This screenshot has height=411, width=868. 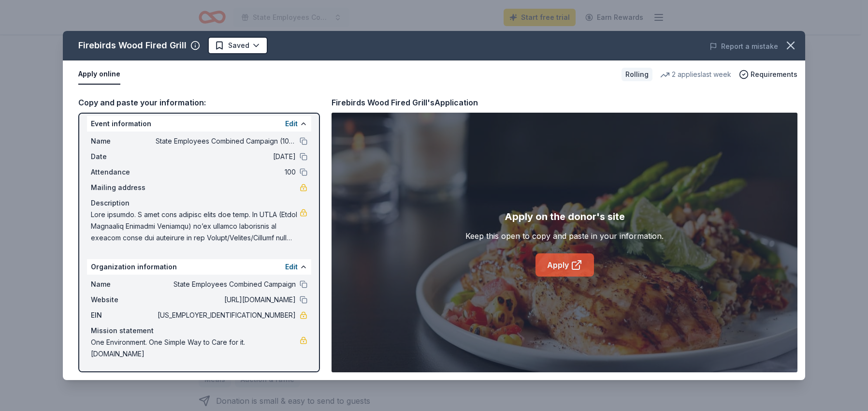 What do you see at coordinates (226, 173) in the screenshot?
I see `span: 100` at bounding box center [226, 173].